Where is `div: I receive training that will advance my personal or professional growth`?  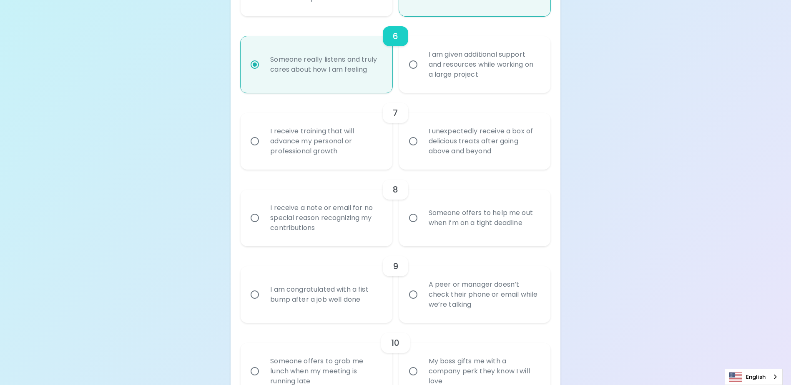
div: I receive training that will advance my personal or professional growth is located at coordinates (325, 141).